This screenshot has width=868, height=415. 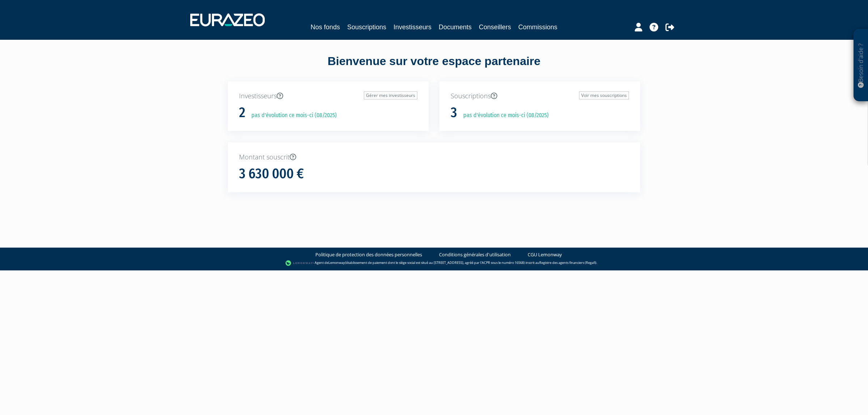 What do you see at coordinates (545, 255) in the screenshot?
I see `a: CGU Lemonway` at bounding box center [545, 255].